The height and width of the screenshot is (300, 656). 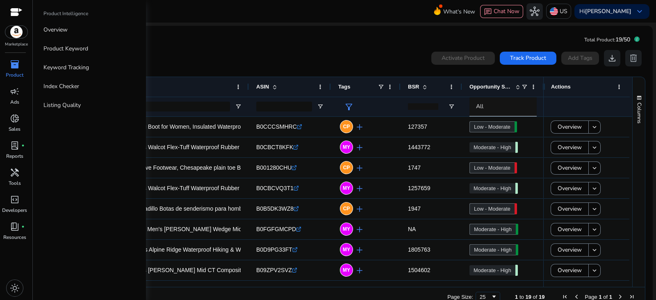 What do you see at coordinates (15, 64) in the screenshot?
I see `span: inventory_2` at bounding box center [15, 64].